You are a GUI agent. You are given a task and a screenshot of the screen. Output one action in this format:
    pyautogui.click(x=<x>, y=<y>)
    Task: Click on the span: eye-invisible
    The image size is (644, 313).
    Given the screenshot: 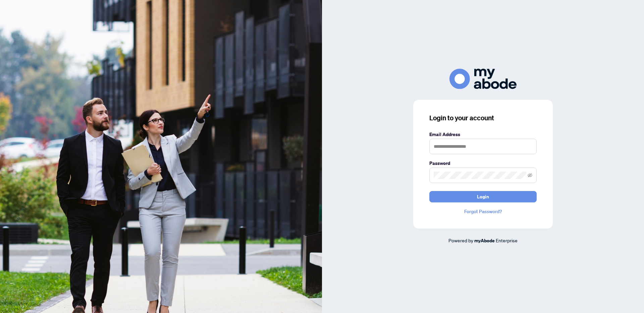 What is the action you would take?
    pyautogui.click(x=530, y=175)
    